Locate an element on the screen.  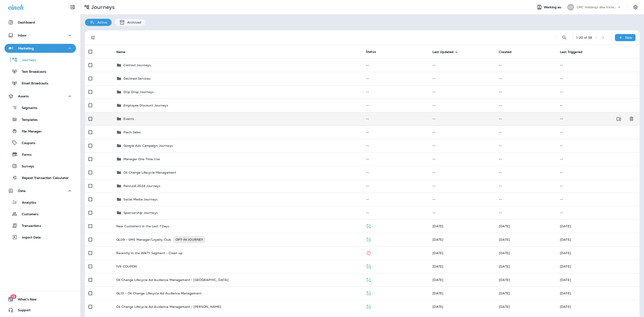
button: Segments is located at coordinates (41, 107).